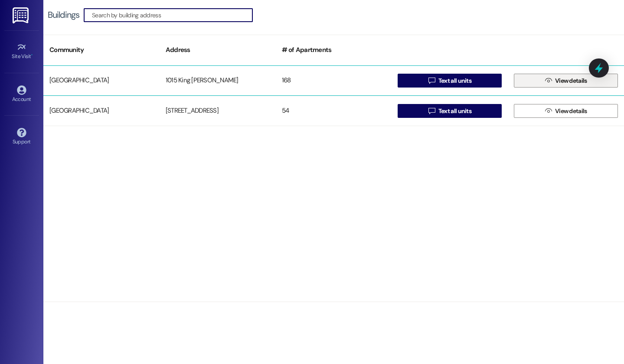  Describe the element at coordinates (218, 50) in the screenshot. I see `div: Address` at that location.